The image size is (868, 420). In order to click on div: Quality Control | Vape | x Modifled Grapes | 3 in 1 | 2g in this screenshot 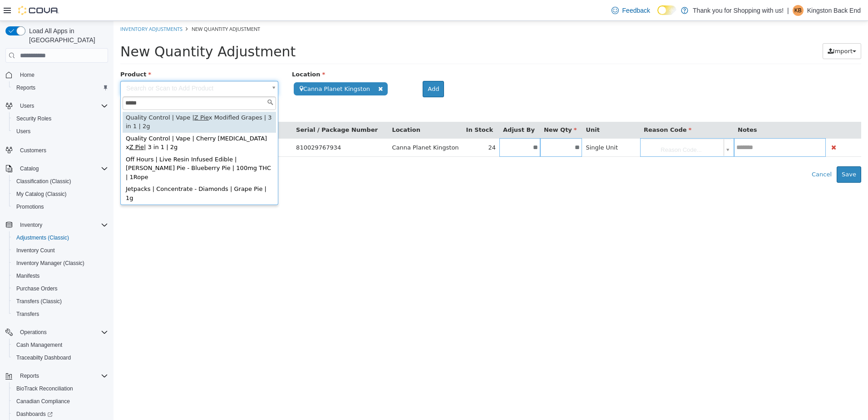, I will do `click(86, 101)`.